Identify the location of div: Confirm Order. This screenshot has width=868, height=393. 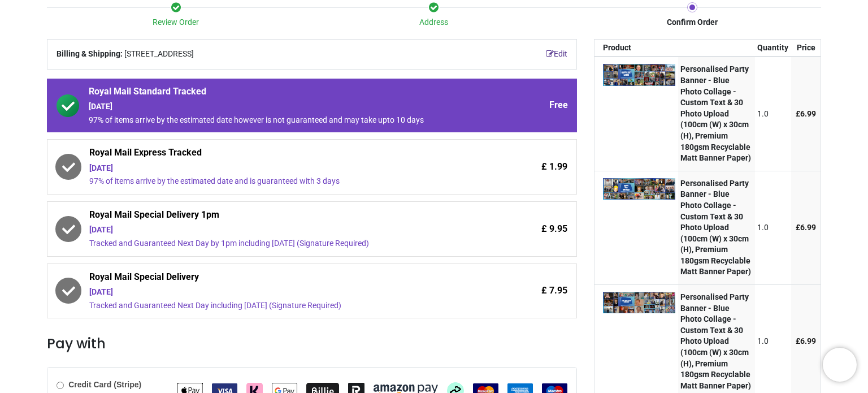
(692, 23).